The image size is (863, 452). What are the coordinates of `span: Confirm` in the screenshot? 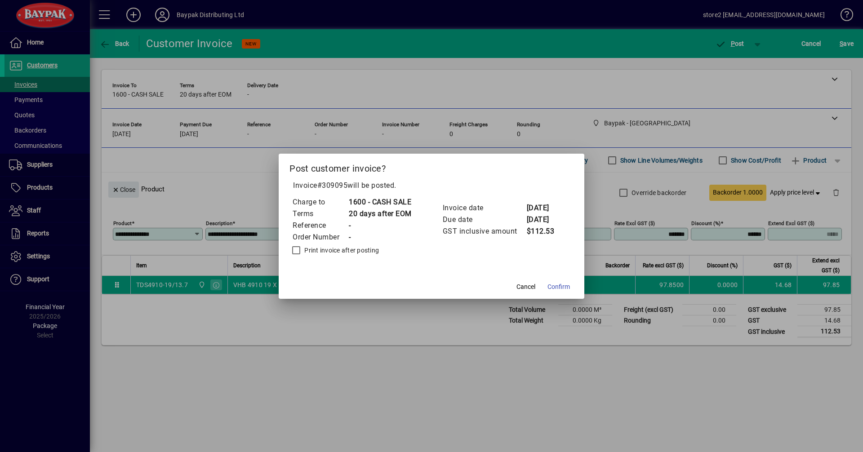 It's located at (559, 287).